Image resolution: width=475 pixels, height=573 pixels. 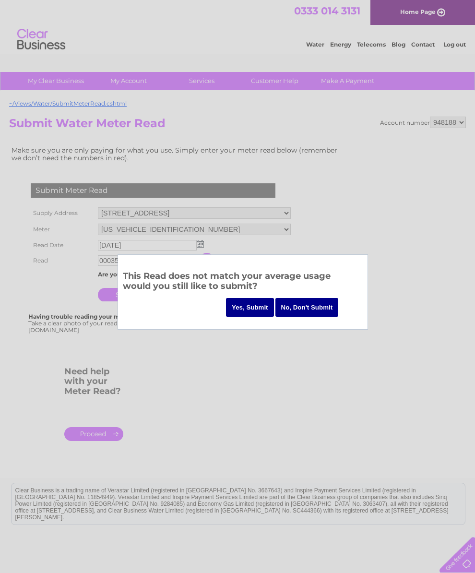 I want to click on span: 0333 014 3131, so click(x=327, y=11).